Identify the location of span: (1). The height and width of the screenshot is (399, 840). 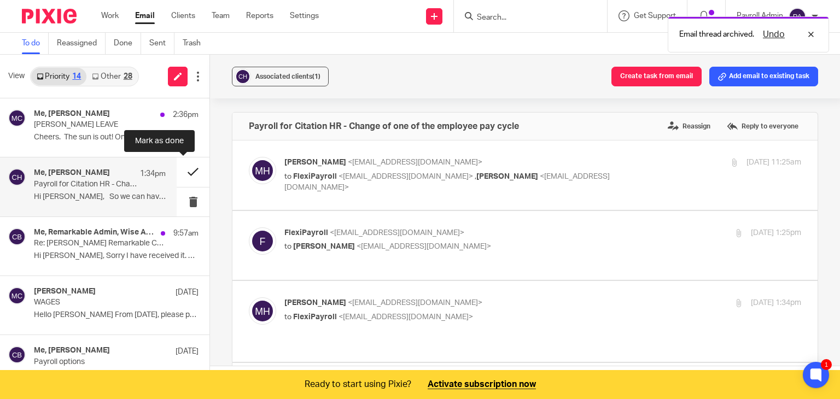
(316, 77).